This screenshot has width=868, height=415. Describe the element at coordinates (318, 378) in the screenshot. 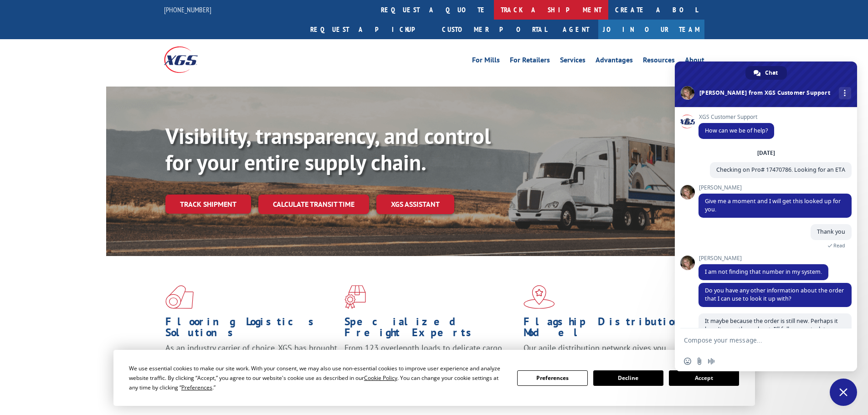

I see `div: We use essential cookies to make our site work. With your consent, we may also use non-essential ...` at that location.